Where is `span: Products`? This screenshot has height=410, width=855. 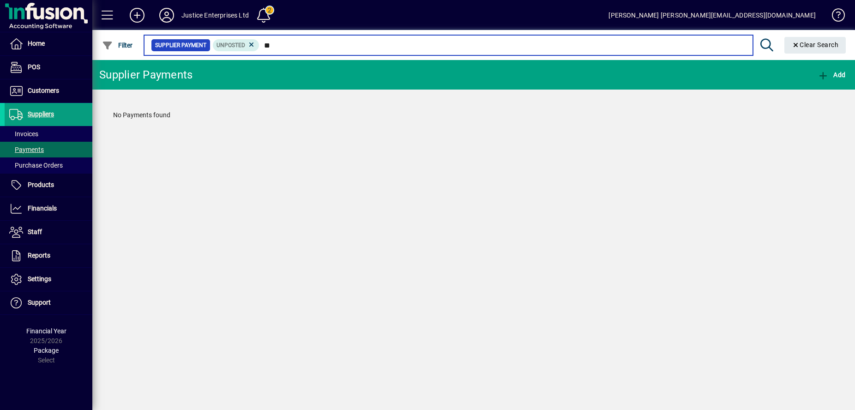
span: Products is located at coordinates (41, 185).